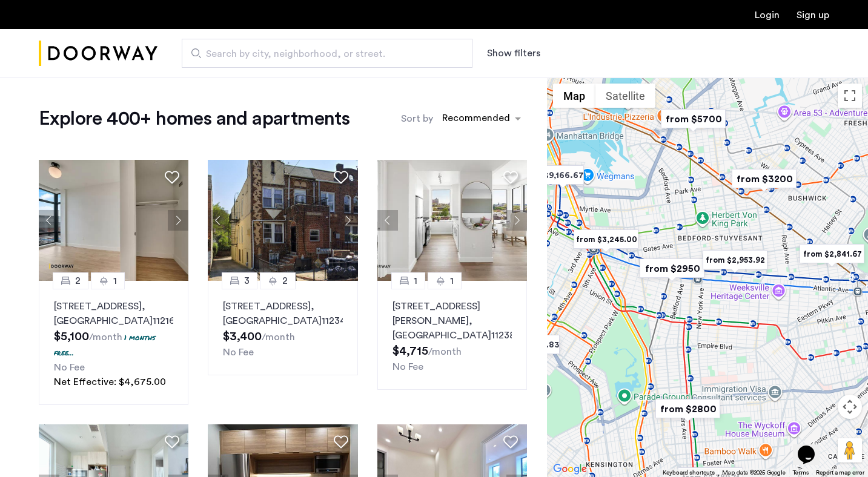 The width and height of the screenshot is (868, 477). Describe the element at coordinates (283, 220) in the screenshot. I see `img: 2016_638484540295233130.jpeg` at that location.